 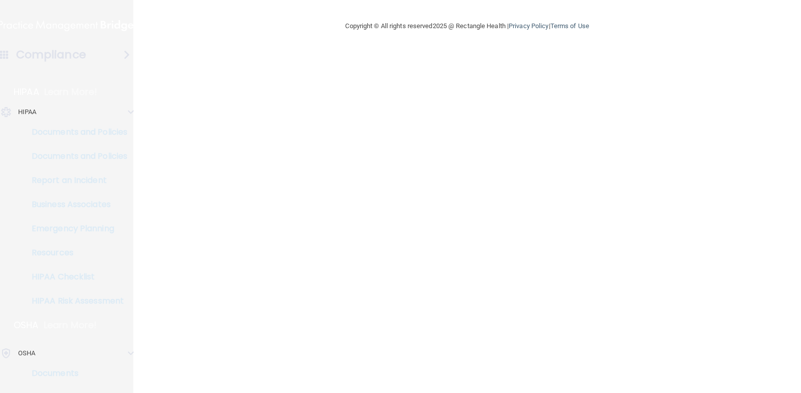 What do you see at coordinates (528, 26) in the screenshot?
I see `a: Privacy Policy` at bounding box center [528, 26].